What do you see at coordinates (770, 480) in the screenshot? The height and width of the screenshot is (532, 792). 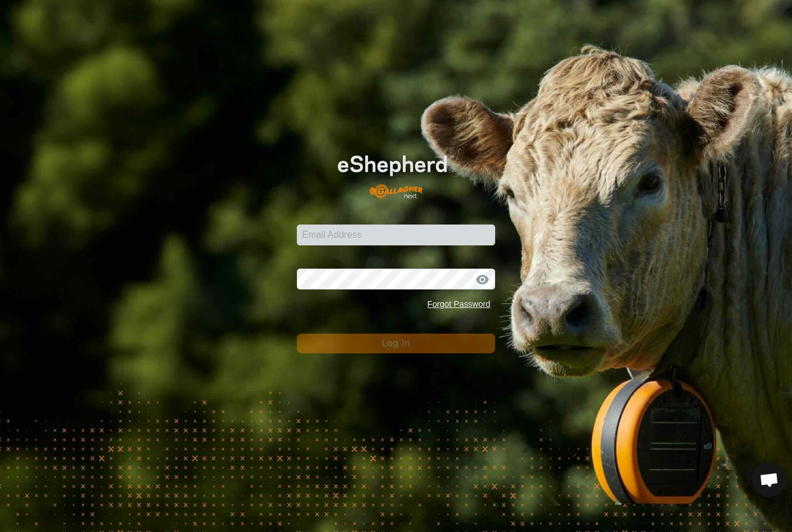 I see `div: Open chat` at bounding box center [770, 480].